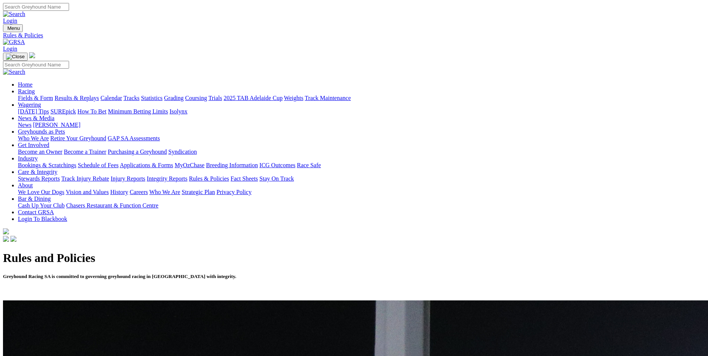 The image size is (708, 356). What do you see at coordinates (328, 98) in the screenshot?
I see `a: Track Maintenance` at bounding box center [328, 98].